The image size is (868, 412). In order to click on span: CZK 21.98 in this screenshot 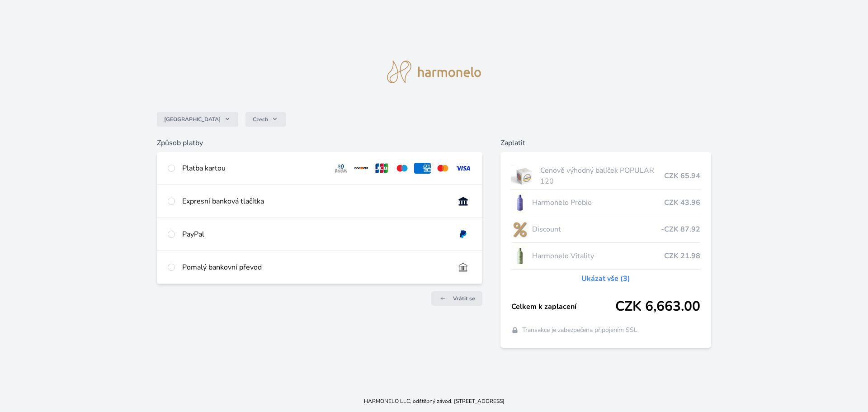, I will do `click(683, 256)`.